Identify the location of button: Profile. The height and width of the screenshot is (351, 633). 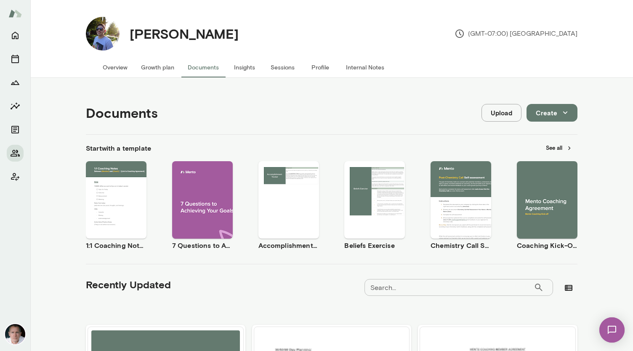
(321, 67).